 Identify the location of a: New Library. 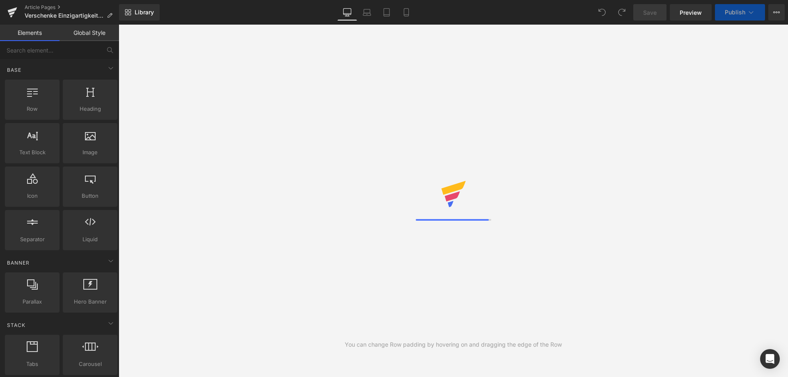
(139, 12).